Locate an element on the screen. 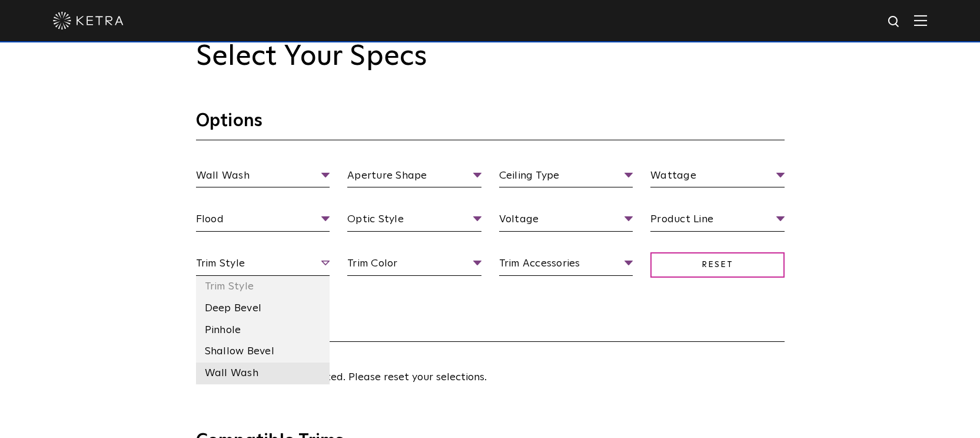 This screenshot has width=980, height=438. span: Wattage is located at coordinates (717, 177).